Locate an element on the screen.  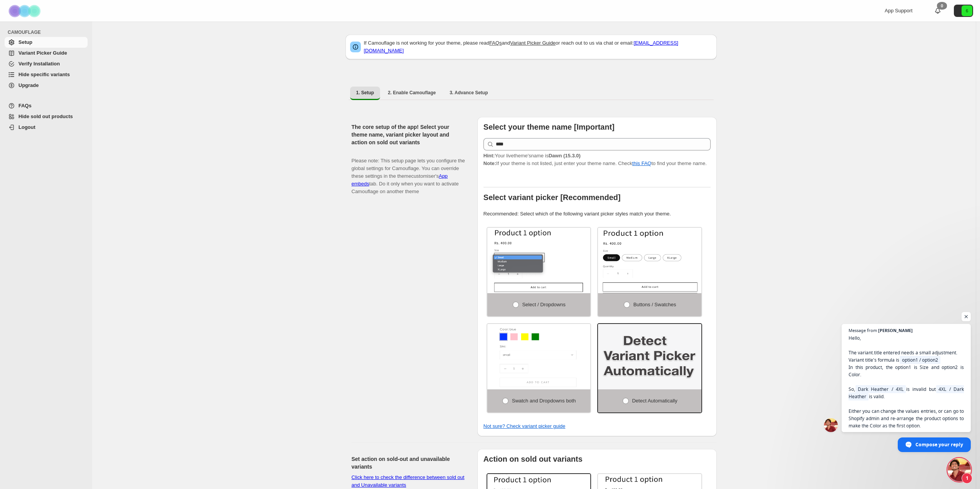
a: Upgrade is located at coordinates (46, 86).